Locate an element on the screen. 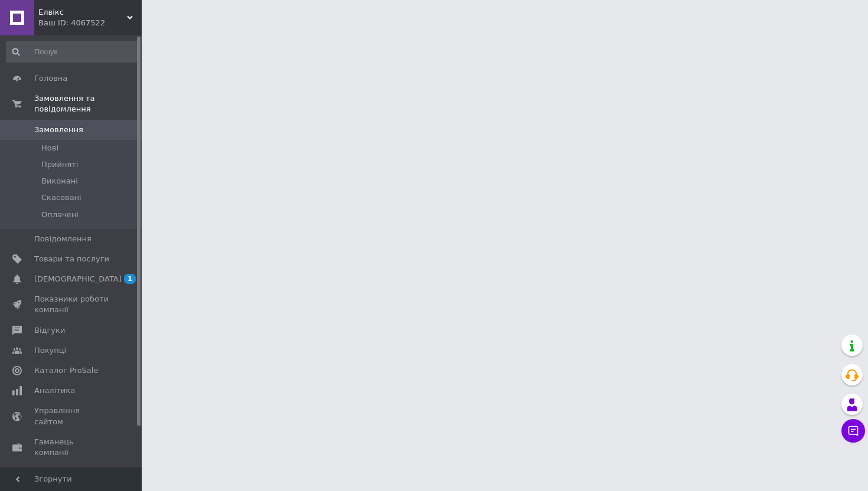 Image resolution: width=868 pixels, height=491 pixels. span: Товари та послуги is located at coordinates (72, 259).